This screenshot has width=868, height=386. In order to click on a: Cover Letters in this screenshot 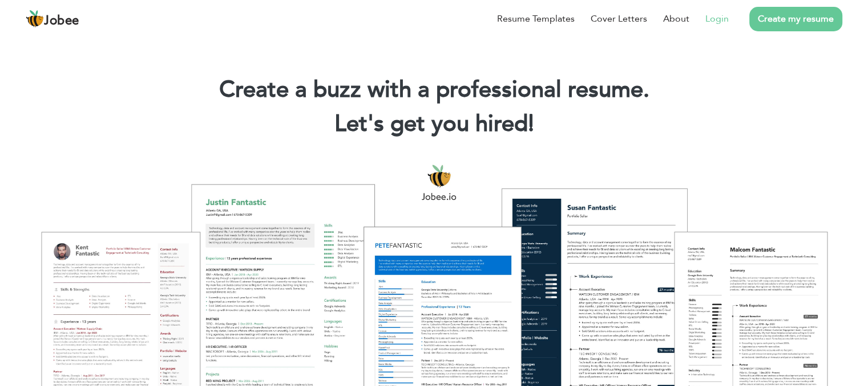, I will do `click(619, 19)`.